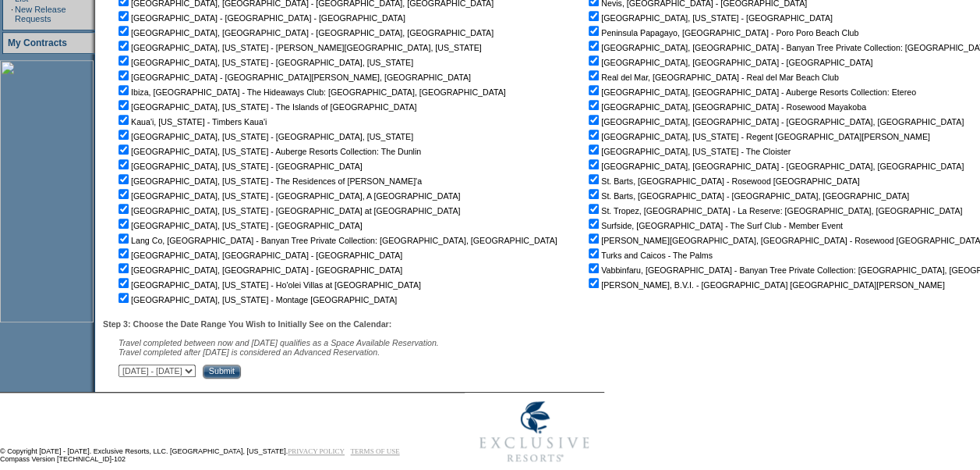  I want to click on a: PRIVACY POLICY, so click(316, 451).